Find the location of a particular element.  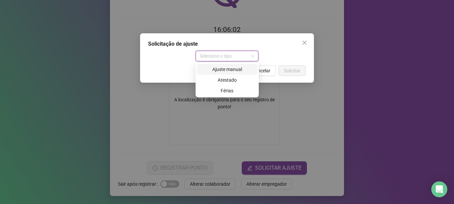

div: Atestado is located at coordinates (227, 80).